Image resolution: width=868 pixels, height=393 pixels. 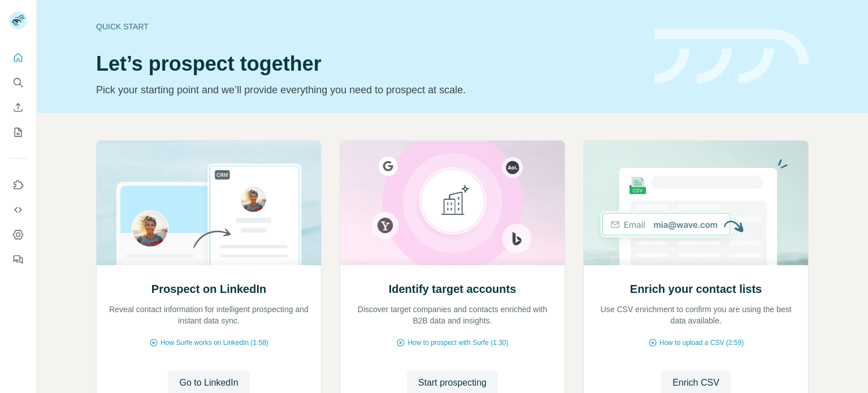 What do you see at coordinates (18, 185) in the screenshot?
I see `button: Use Surfe on LinkedIn` at bounding box center [18, 185].